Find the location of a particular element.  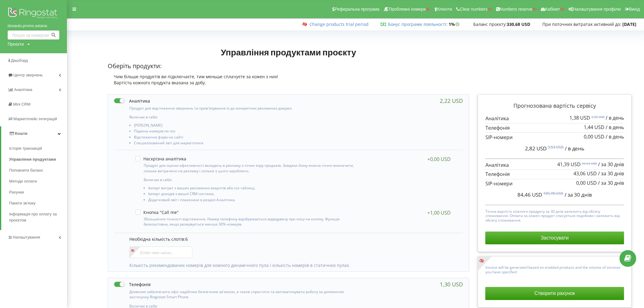

button: Застосувати is located at coordinates (555, 238).